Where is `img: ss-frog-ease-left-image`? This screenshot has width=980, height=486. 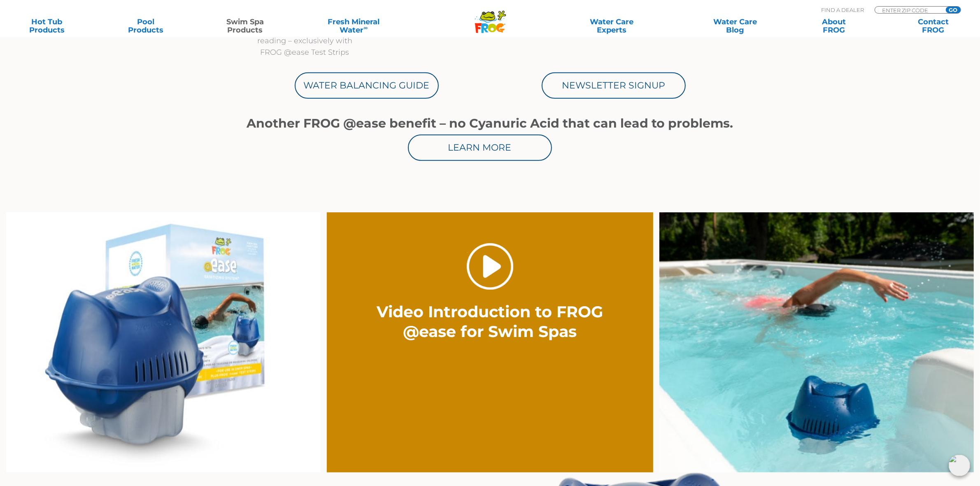
img: ss-frog-ease-left-image is located at coordinates (163, 343).